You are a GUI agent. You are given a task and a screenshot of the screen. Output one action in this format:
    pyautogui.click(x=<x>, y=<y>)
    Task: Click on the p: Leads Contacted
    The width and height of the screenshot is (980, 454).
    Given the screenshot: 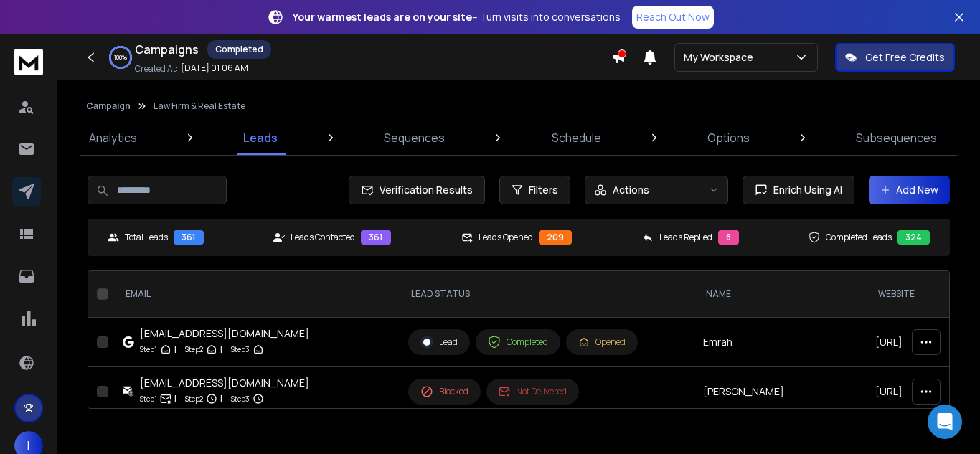 What is the action you would take?
    pyautogui.click(x=323, y=237)
    